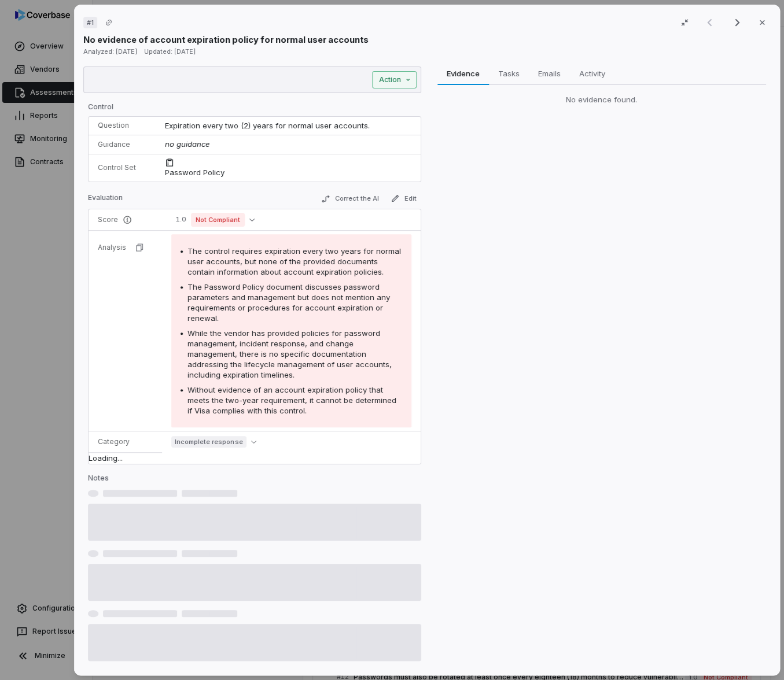 The height and width of the screenshot is (680, 784). I want to click on span: The Password Policy document discusses password parameters and management but does not mention an..., so click(289, 303).